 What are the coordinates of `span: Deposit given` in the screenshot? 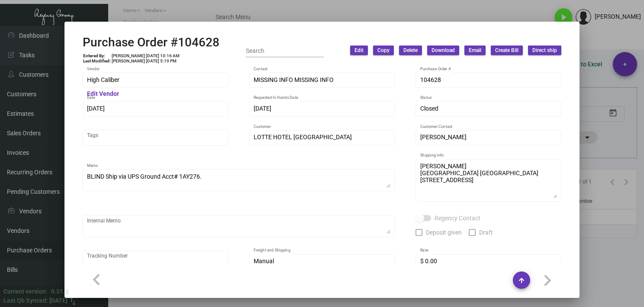 It's located at (444, 233).